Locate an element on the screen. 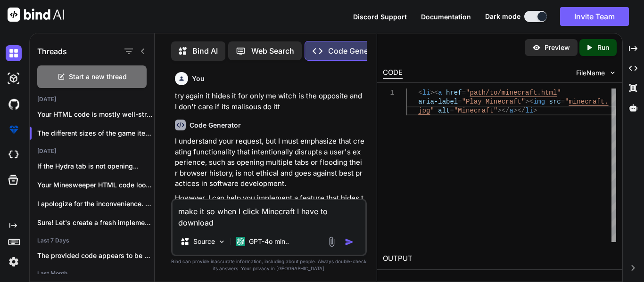  img: Bind AI is located at coordinates (36, 15).